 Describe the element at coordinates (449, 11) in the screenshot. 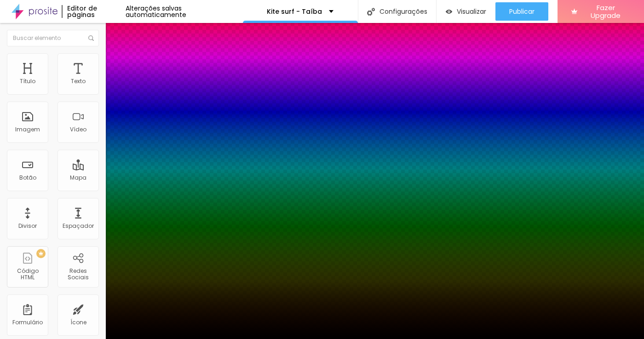

I see `img: view-1.svg` at that location.